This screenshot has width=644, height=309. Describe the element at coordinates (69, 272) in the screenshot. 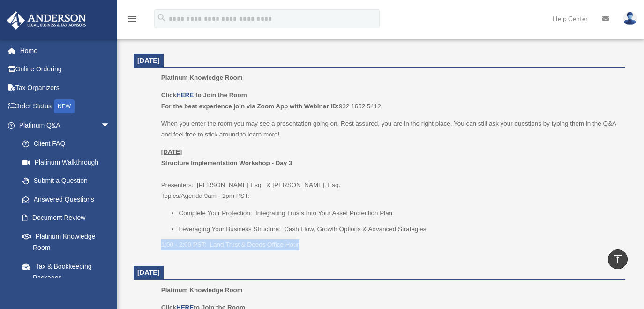

I see `a: Tax & Bookkeeping Packages` at that location.